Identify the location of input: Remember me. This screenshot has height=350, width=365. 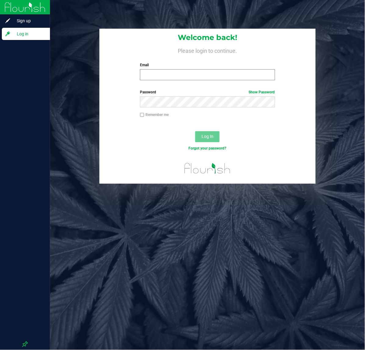
(142, 115).